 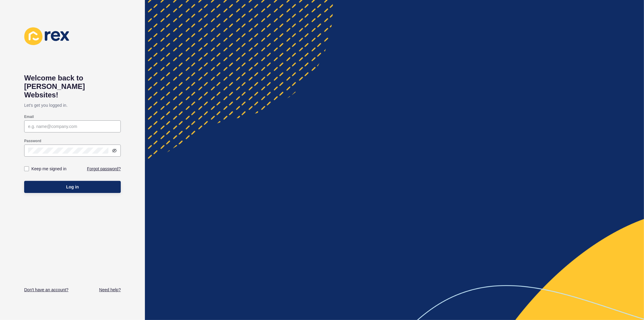 I want to click on a: Don't have an account?, so click(x=46, y=290).